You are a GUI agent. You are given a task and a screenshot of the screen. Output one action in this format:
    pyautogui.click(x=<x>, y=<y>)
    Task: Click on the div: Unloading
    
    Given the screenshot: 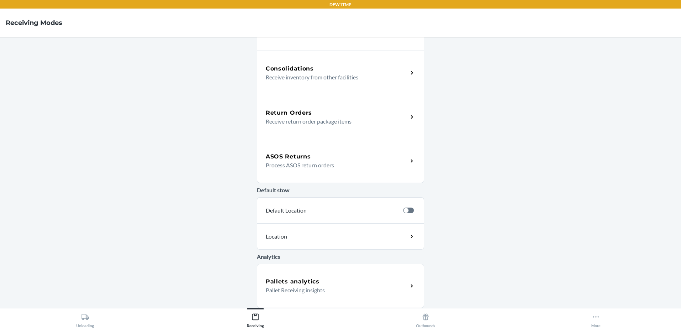 What is the action you would take?
    pyautogui.click(x=85, y=319)
    